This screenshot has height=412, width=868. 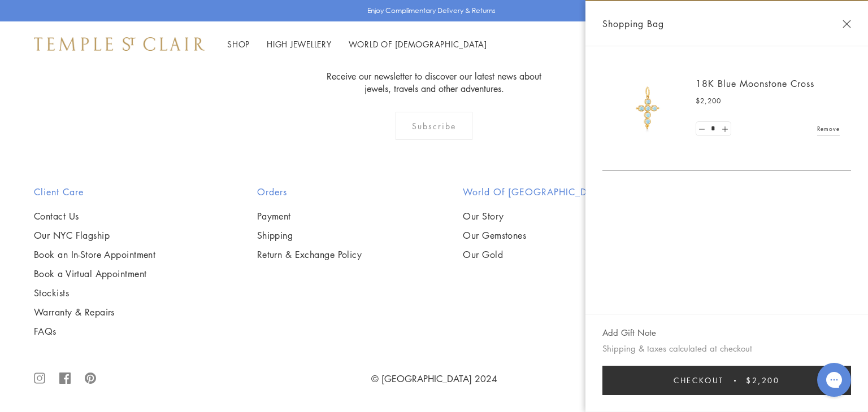 I want to click on button: Close Shopping Bag, so click(x=846, y=23).